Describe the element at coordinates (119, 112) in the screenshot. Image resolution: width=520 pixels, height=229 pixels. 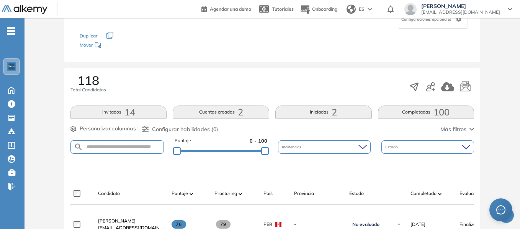
I see `button: Invitados14` at that location.